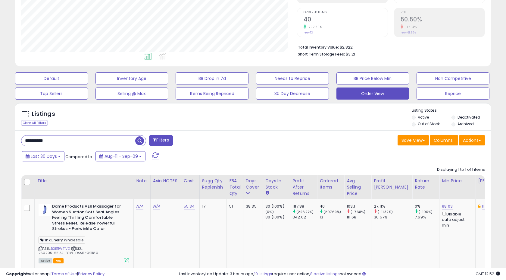 This screenshot has height=280, width=506. I want to click on a: 98.03, so click(447, 206).